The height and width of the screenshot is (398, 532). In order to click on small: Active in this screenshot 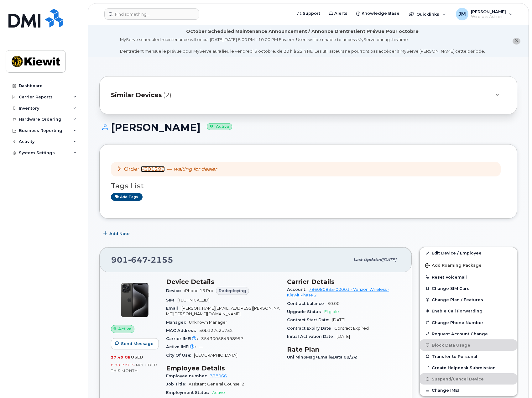, I will do `click(219, 126)`.